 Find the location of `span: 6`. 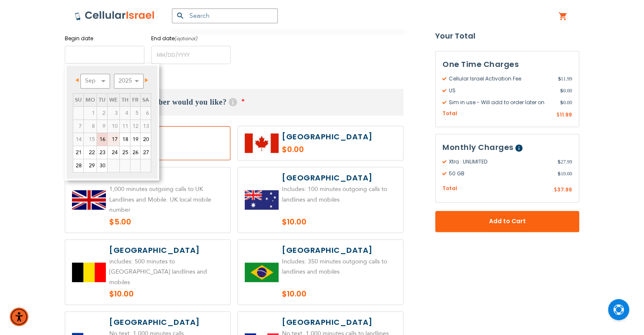

span: 6 is located at coordinates (146, 113).